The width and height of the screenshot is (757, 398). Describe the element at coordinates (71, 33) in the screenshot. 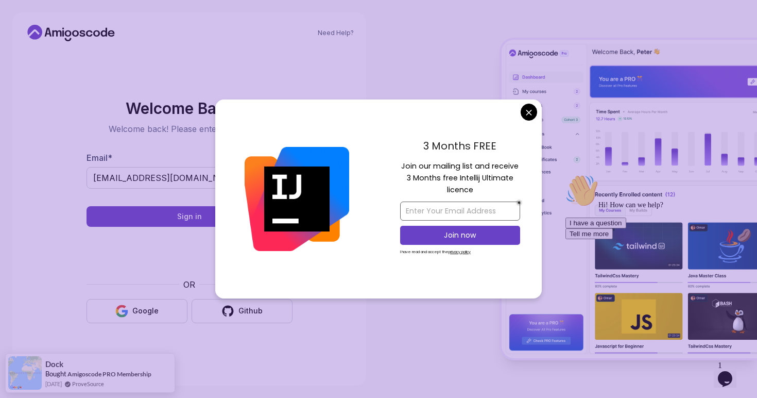

I see `a: Home link` at that location.